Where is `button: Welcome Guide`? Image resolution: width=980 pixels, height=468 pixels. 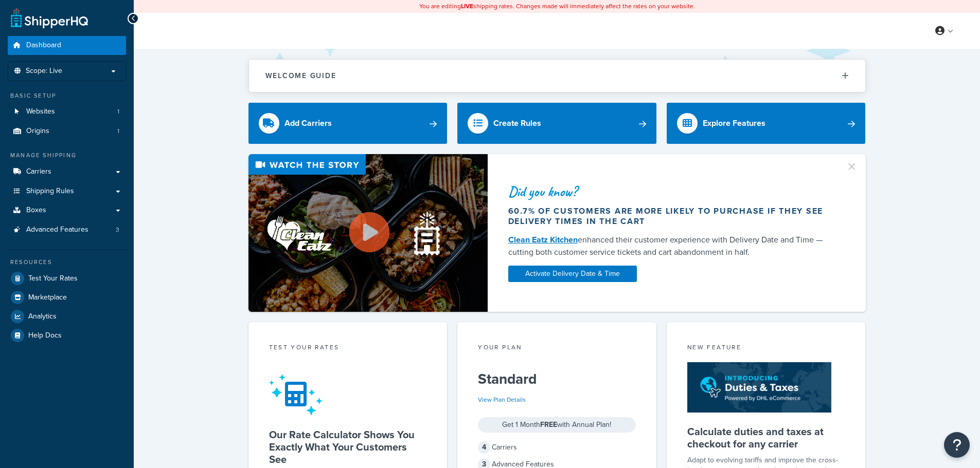
button: Welcome Guide is located at coordinates (557, 76).